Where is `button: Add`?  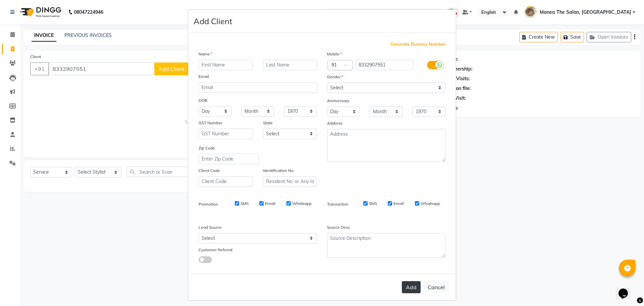 button: Add is located at coordinates (411, 287).